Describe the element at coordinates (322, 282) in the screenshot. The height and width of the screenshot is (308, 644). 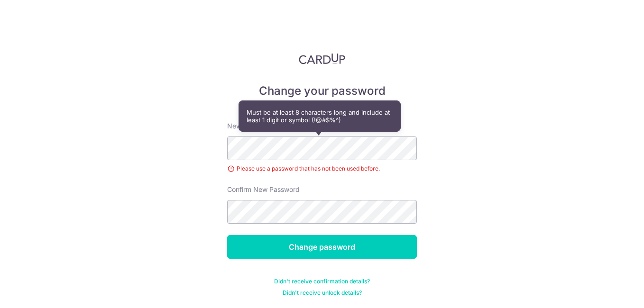
I see `a: Didn't receive confirmation details?` at that location.